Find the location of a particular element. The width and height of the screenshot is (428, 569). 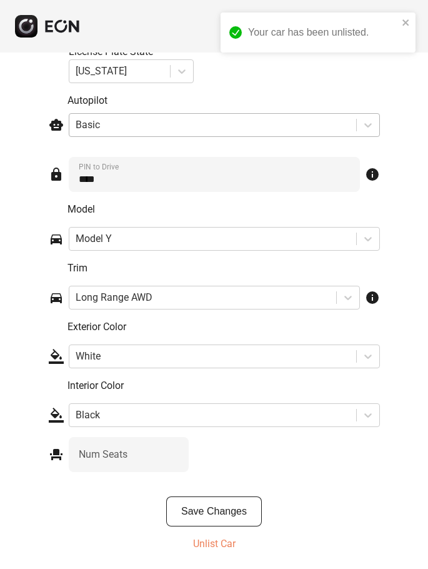

label: PIN to Drive is located at coordinates (99, 167).